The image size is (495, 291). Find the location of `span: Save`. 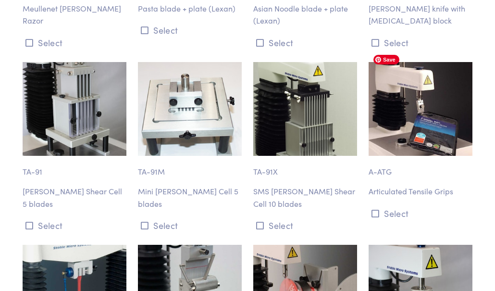

span: Save is located at coordinates (387, 60).